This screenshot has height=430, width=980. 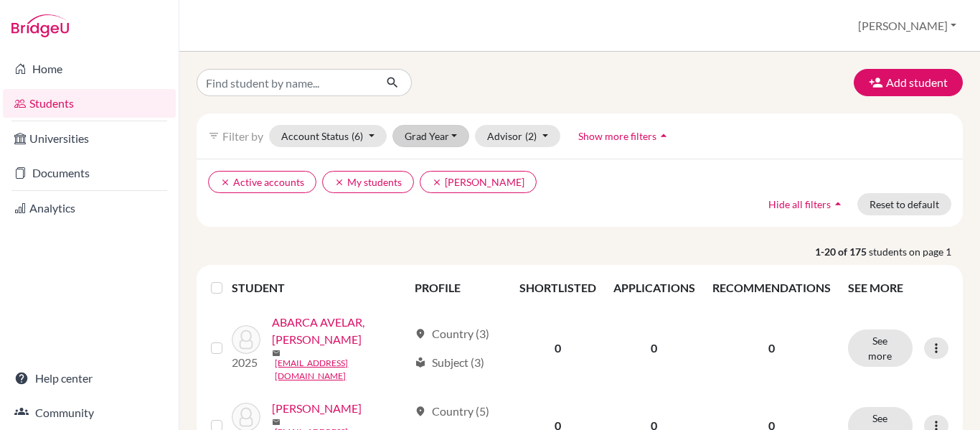 What do you see at coordinates (654, 287) in the screenshot?
I see `th: APPLICATIONS` at bounding box center [654, 287].